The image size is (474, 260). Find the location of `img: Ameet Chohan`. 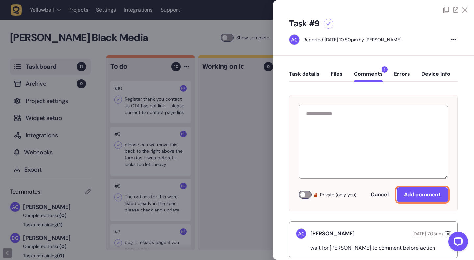

img: Ameet Chohan is located at coordinates (294, 40).